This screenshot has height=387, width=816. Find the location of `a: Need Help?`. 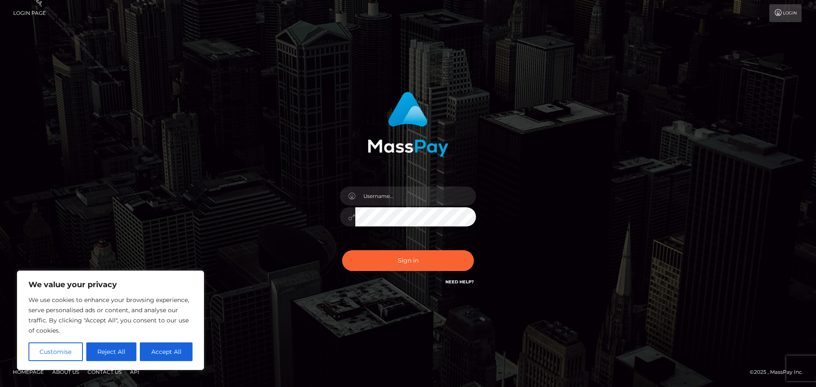

a: Need Help? is located at coordinates (459, 282).